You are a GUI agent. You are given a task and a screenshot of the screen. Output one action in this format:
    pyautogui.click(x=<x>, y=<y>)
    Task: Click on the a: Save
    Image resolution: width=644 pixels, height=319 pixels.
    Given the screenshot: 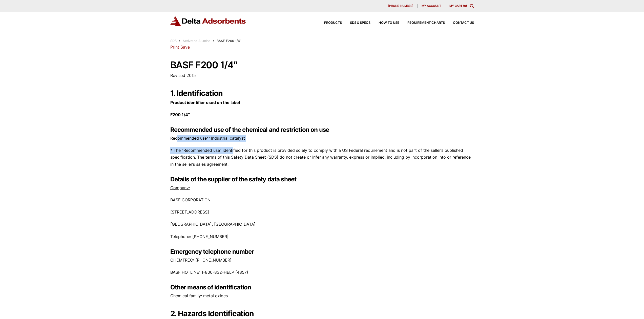 What is the action you would take?
    pyautogui.click(x=185, y=47)
    